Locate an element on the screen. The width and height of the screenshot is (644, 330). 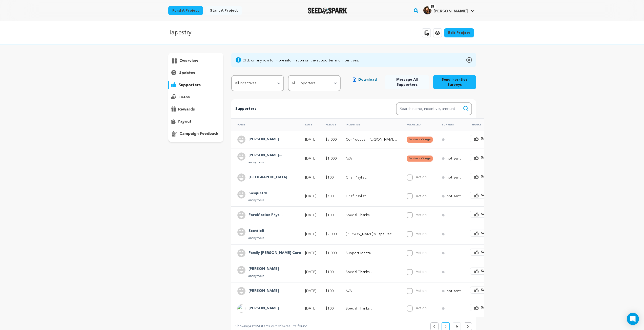
p: 5 is located at coordinates (446, 327).